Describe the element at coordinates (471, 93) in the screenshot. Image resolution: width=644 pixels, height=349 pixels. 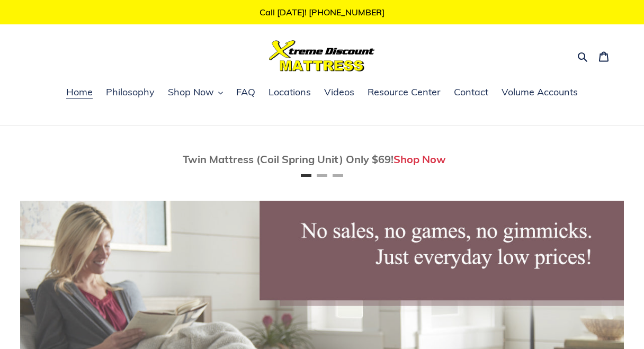
I see `a: Contact` at that location.